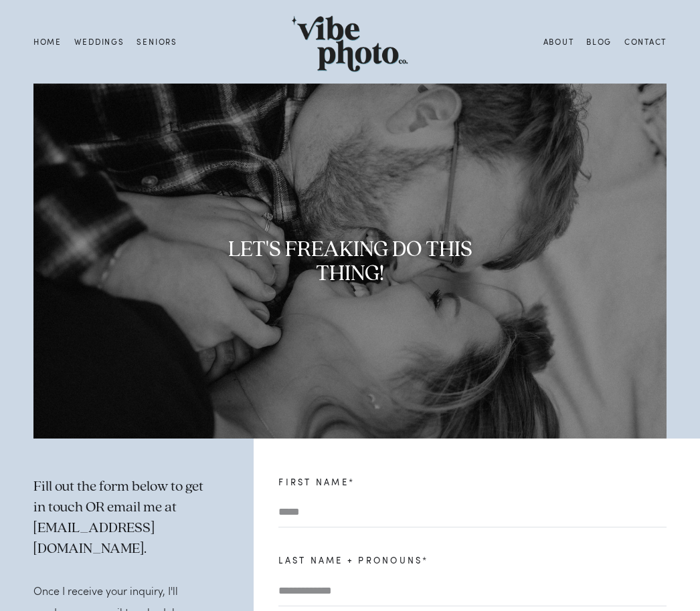 The height and width of the screenshot is (611, 700). What do you see at coordinates (599, 41) in the screenshot?
I see `a: Blog` at bounding box center [599, 41].